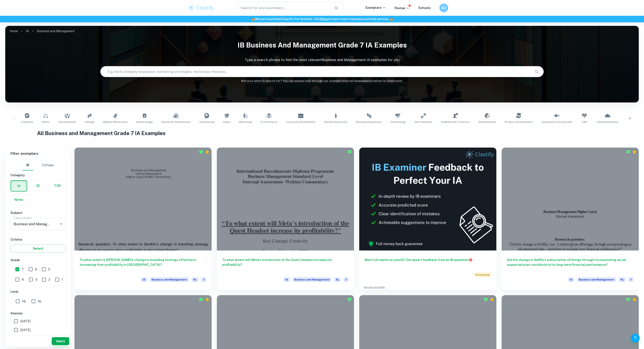  What do you see at coordinates (19, 186) in the screenshot?
I see `button: IA` at bounding box center [19, 186].